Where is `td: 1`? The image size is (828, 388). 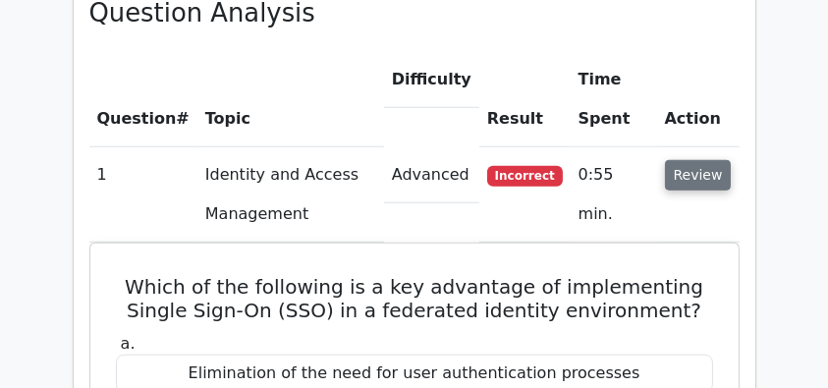 td: 1 is located at coordinates (143, 194).